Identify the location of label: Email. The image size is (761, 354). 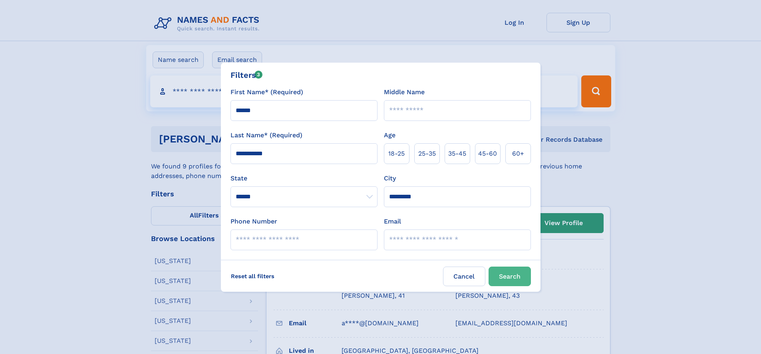
(392, 222).